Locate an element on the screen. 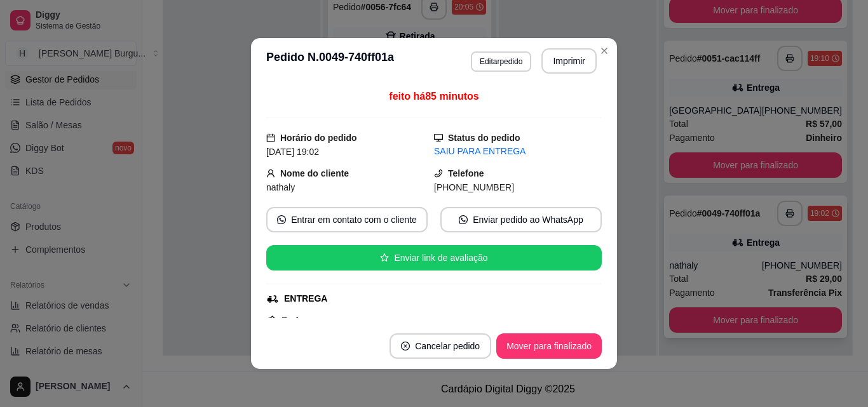 The width and height of the screenshot is (868, 407). strong: Horário do pedido is located at coordinates (318, 138).